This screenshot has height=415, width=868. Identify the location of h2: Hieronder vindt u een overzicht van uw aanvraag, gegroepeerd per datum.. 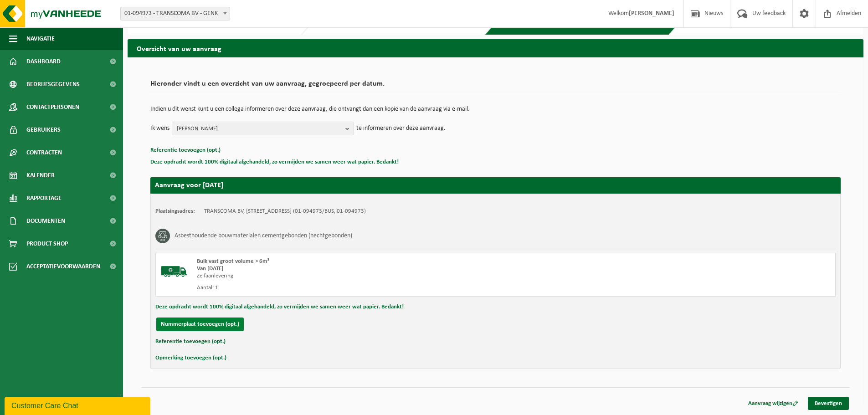
(495, 86).